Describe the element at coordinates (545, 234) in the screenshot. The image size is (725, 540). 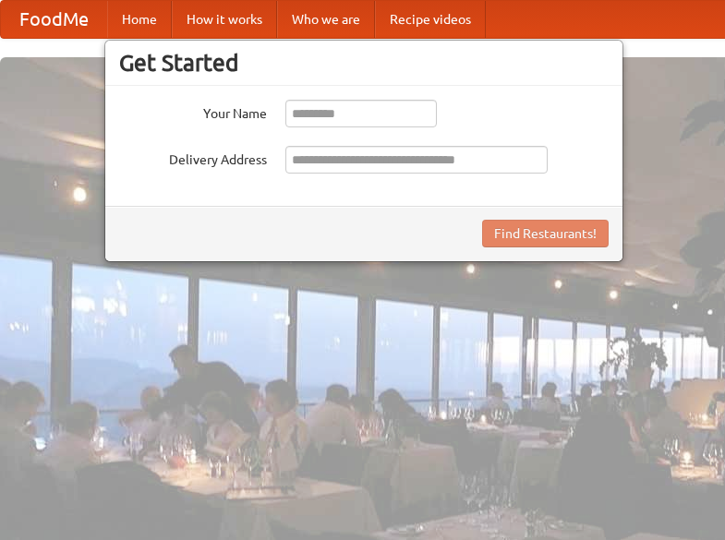
I see `button: Find Restaurants!` at that location.